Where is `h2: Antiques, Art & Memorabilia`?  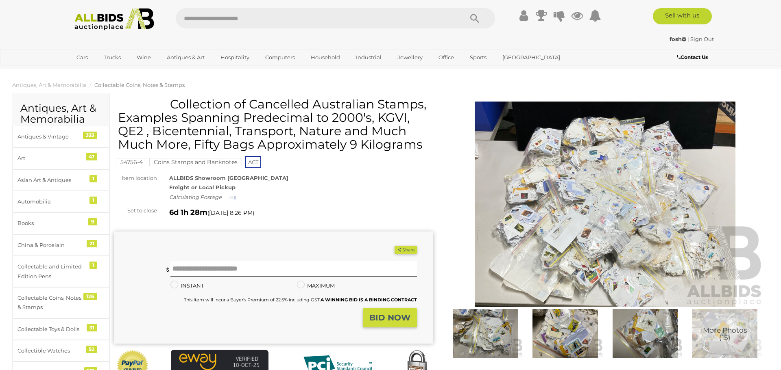
h2: Antiques, Art & Memorabilia is located at coordinates (61, 114).